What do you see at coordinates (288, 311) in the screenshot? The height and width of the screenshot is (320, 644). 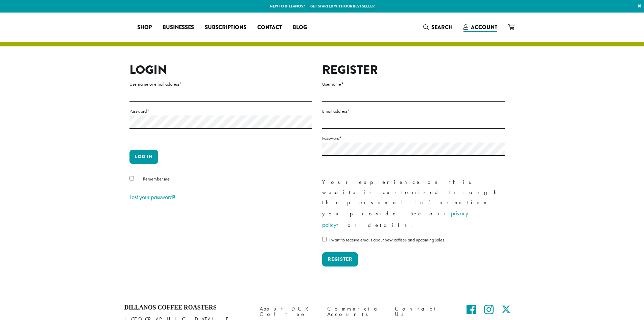 I see `a: About DCR Coffee` at bounding box center [288, 311].